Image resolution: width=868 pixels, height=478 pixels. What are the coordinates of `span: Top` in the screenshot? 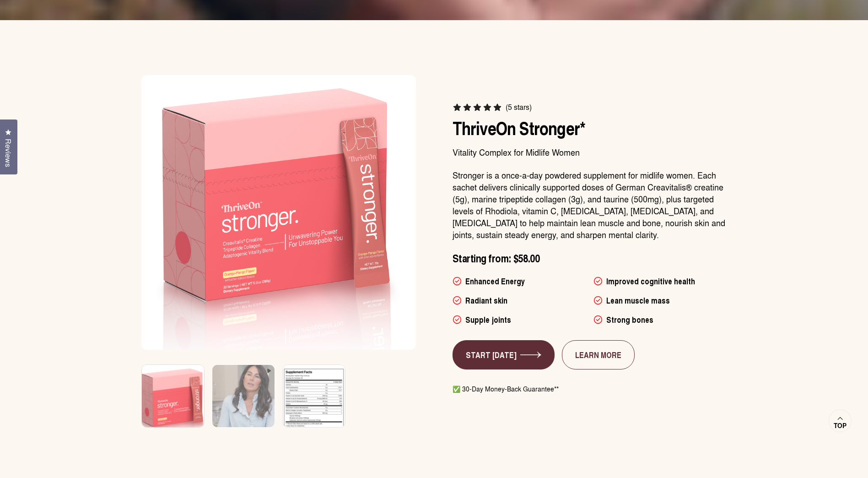 It's located at (840, 425).